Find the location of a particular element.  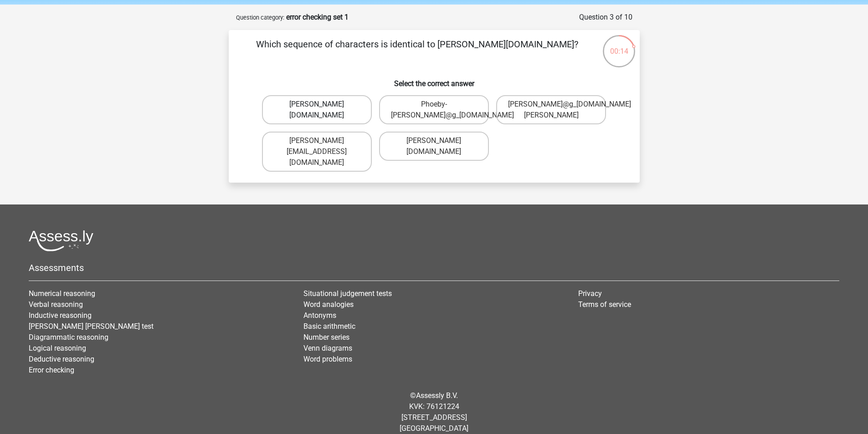

a: Number series is located at coordinates (327, 337).